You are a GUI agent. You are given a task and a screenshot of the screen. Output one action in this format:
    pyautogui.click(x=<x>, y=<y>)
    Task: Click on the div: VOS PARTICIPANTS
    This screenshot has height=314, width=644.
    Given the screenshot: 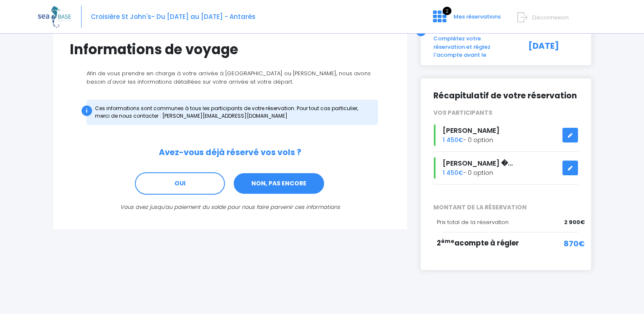 What is the action you would take?
    pyautogui.click(x=505, y=112)
    